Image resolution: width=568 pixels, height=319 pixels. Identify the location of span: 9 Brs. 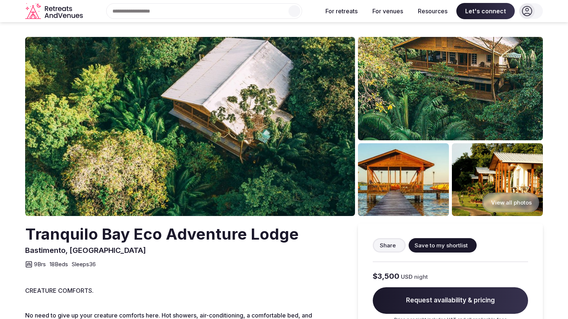
(40, 264).